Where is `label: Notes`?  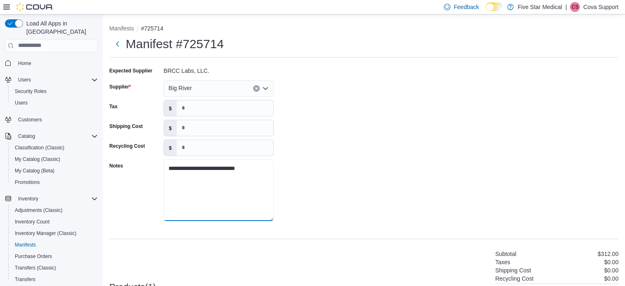
label: Notes is located at coordinates (116, 166).